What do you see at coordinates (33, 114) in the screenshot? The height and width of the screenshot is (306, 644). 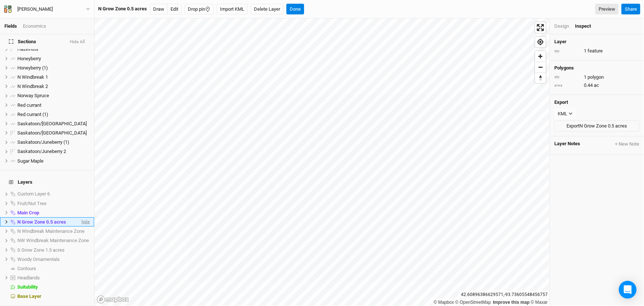 I see `span: Red currant (1)` at bounding box center [33, 114].